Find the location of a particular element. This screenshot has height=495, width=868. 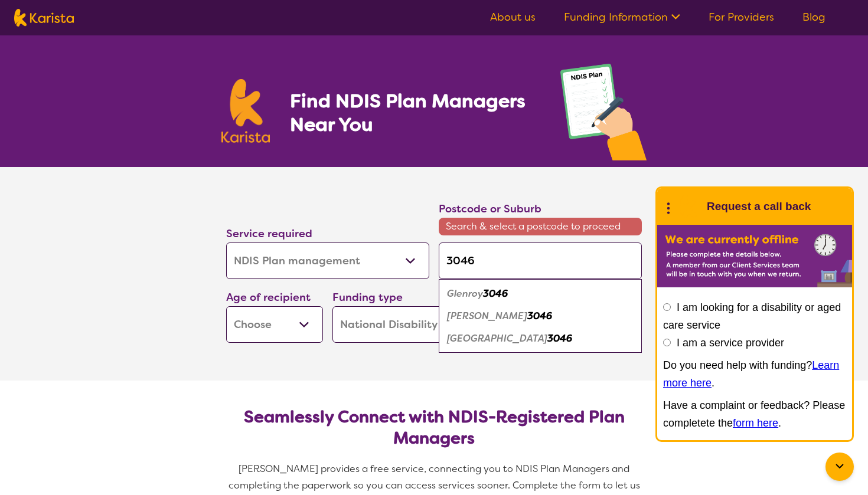

img: plan-management is located at coordinates (603, 115).